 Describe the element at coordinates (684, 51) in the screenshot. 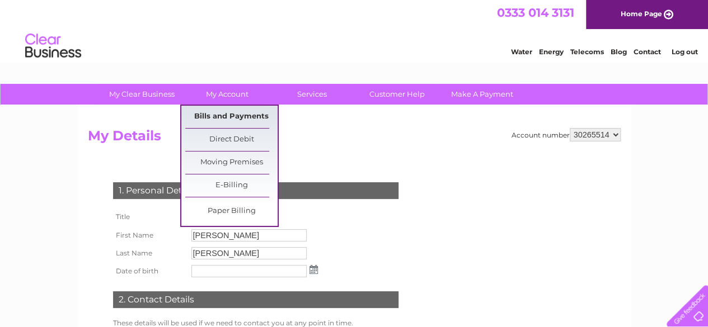

I see `a: Log out` at that location.